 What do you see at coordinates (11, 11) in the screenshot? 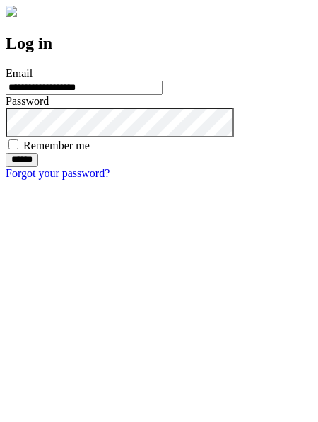
I see `img: logo-4e3dc11c47720685a147b03b5a06dd966a58ff35d612b21f08c02c0306f2b779.png` at bounding box center [11, 11].